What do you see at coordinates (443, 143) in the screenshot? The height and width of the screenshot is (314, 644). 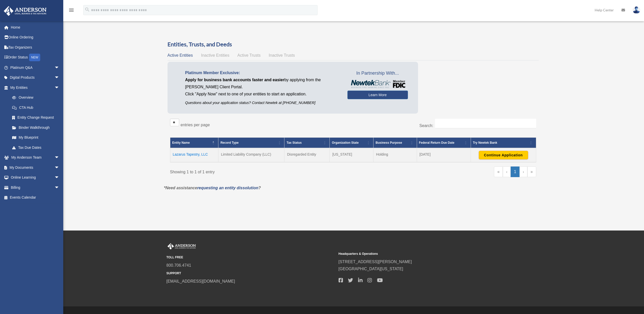 I see `th: Federal Return Due Date: Activate to sort` at bounding box center [443, 143].